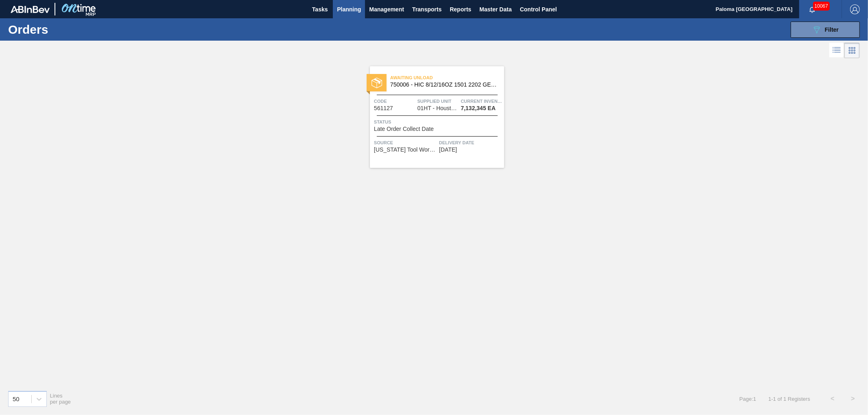  Describe the element at coordinates (438, 108) in the screenshot. I see `span: 01HT - Houston Brewery` at that location.